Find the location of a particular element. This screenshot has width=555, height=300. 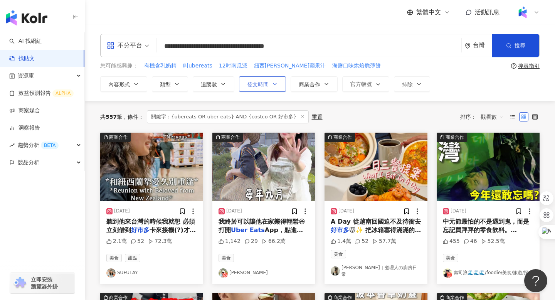

span: 甜點 is located at coordinates (132, 258).